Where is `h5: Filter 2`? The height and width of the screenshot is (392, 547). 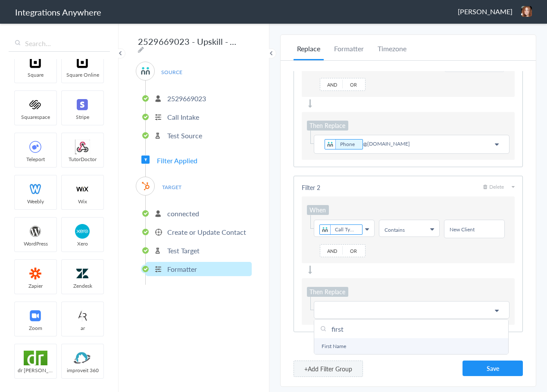 h5: Filter 2 is located at coordinates (311, 188).